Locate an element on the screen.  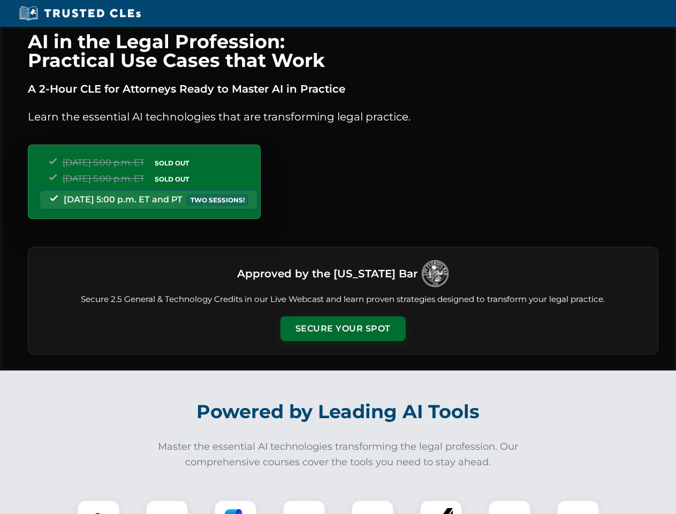
h1: AI in the Legal Profession: Practical Use Cases that Work is located at coordinates (343, 51).